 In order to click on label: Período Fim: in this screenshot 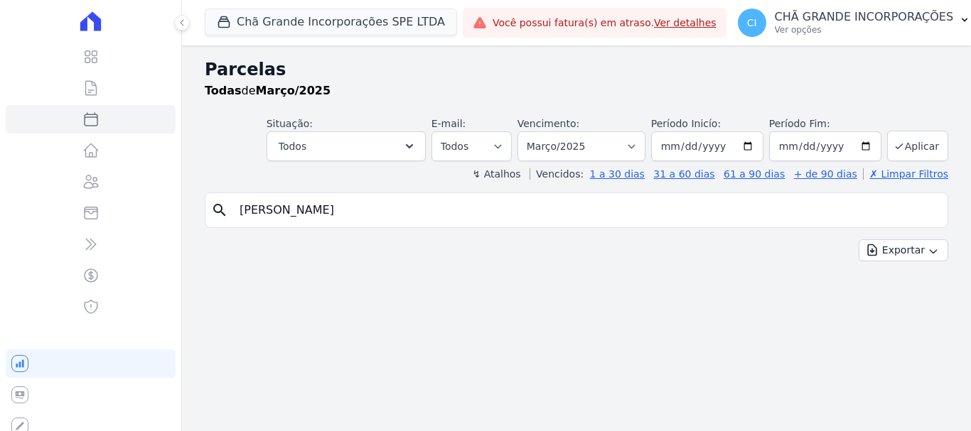, I will do `click(825, 124)`.